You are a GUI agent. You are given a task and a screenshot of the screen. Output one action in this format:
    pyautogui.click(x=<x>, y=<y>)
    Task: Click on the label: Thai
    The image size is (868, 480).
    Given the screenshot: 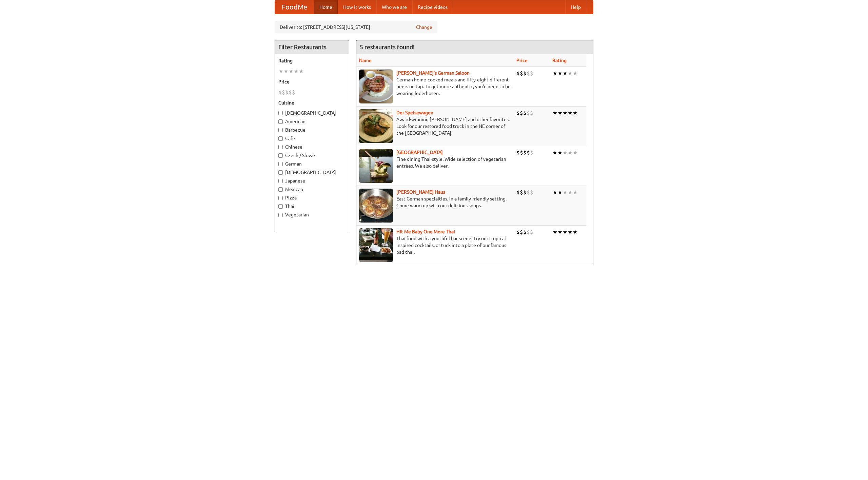 What is the action you would take?
    pyautogui.click(x=312, y=206)
    